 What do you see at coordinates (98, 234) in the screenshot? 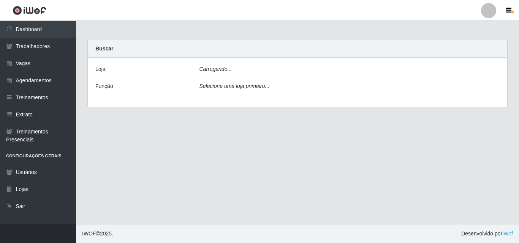
I see `span: © 2025 .` at bounding box center [98, 234].